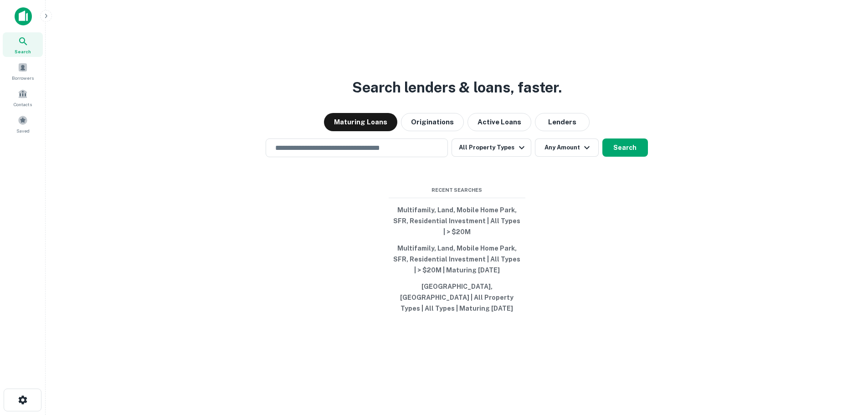  What do you see at coordinates (457, 190) in the screenshot?
I see `span: Recent Searches` at bounding box center [457, 190].